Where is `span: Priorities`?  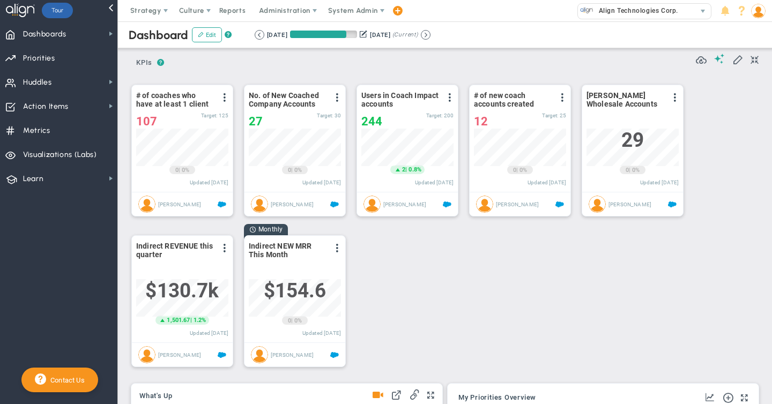
span: Priorities is located at coordinates (39, 58).